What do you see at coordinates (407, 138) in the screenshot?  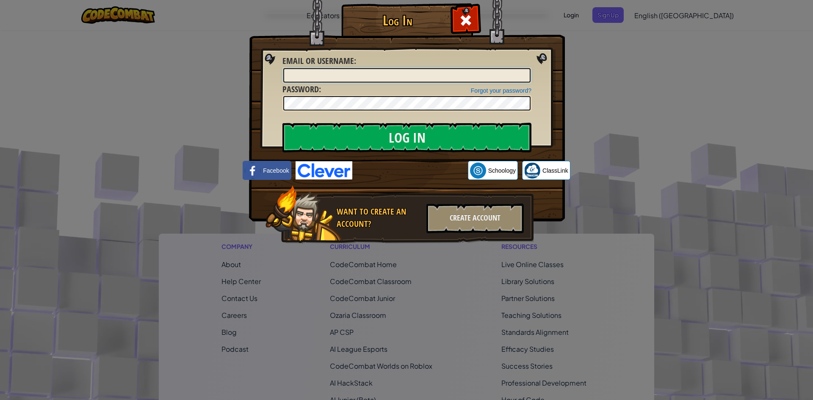 I see `input: Log In` at bounding box center [407, 138].